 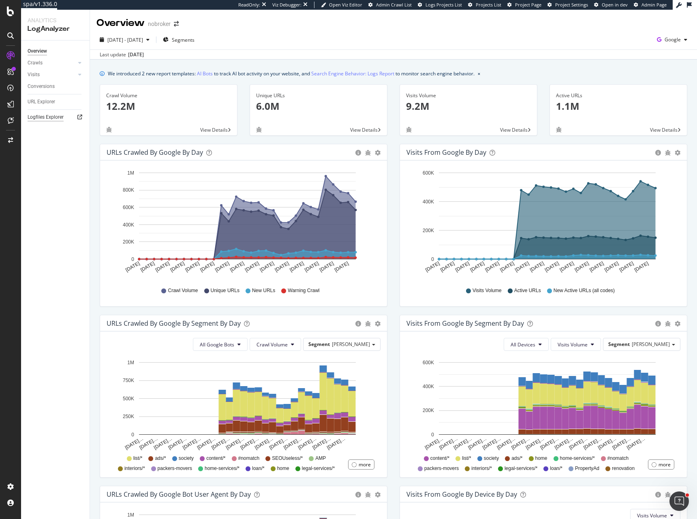 What do you see at coordinates (179, 494) in the screenshot?
I see `div: URLs Crawled by Google bot User Agent By Day` at bounding box center [179, 494].